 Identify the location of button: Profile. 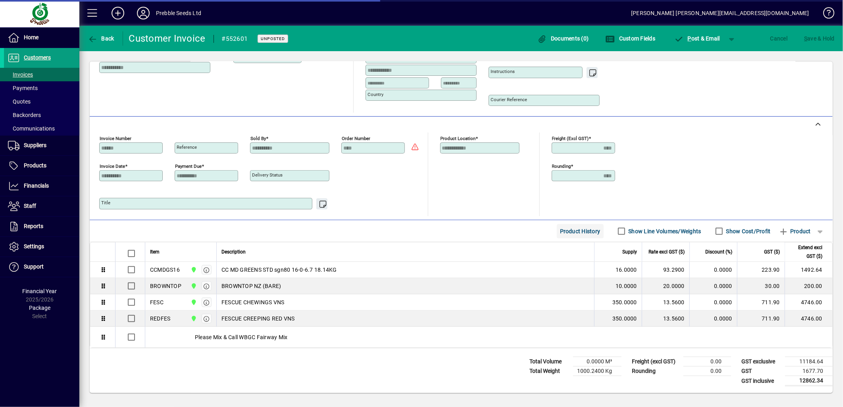
(143, 13).